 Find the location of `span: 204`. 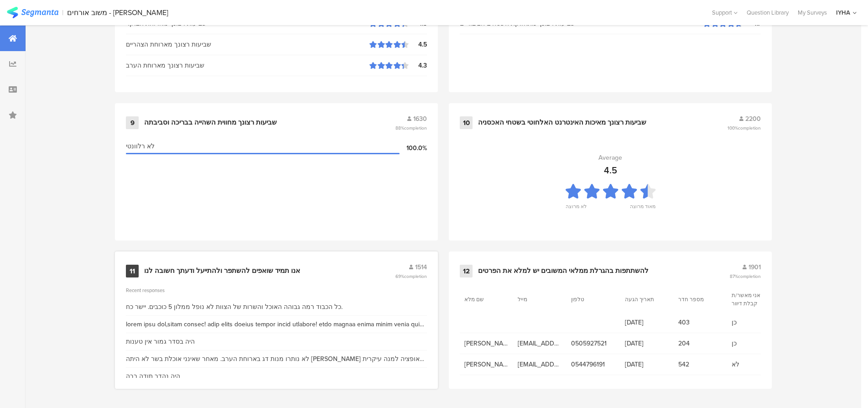

span: 204 is located at coordinates (700, 343).